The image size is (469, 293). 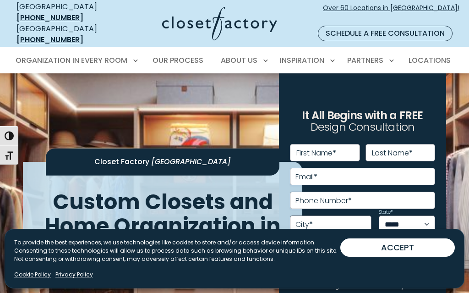 I want to click on label: First Name, so click(x=316, y=153).